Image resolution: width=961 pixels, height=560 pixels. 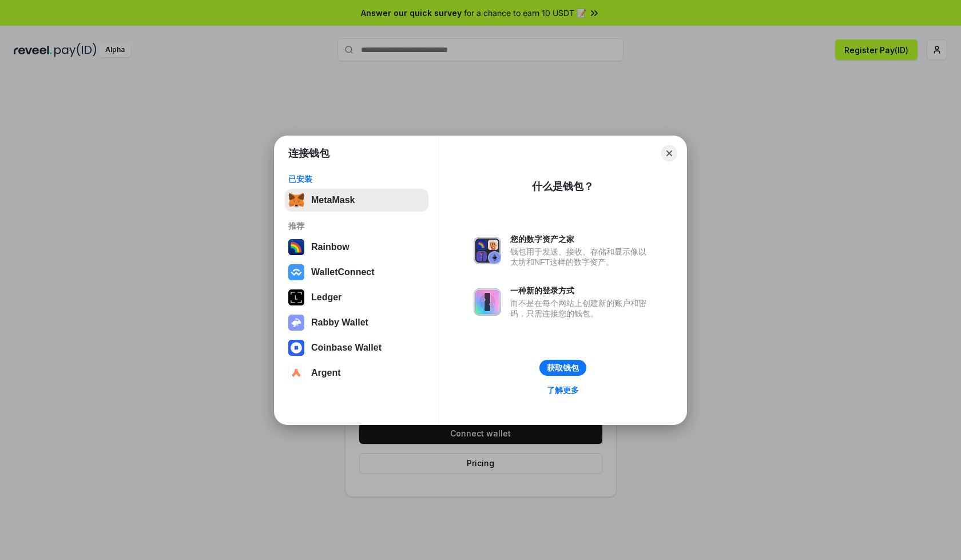 I want to click on div: 已安装, so click(x=356, y=179).